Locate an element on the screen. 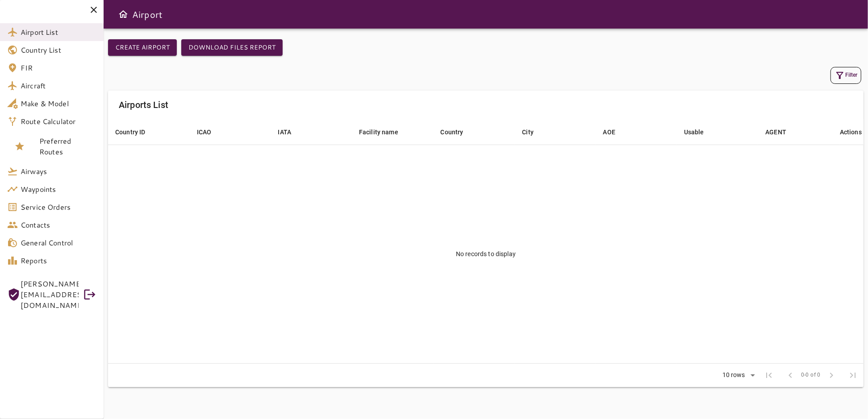 The image size is (868, 419). button: Create airport is located at coordinates (142, 48).